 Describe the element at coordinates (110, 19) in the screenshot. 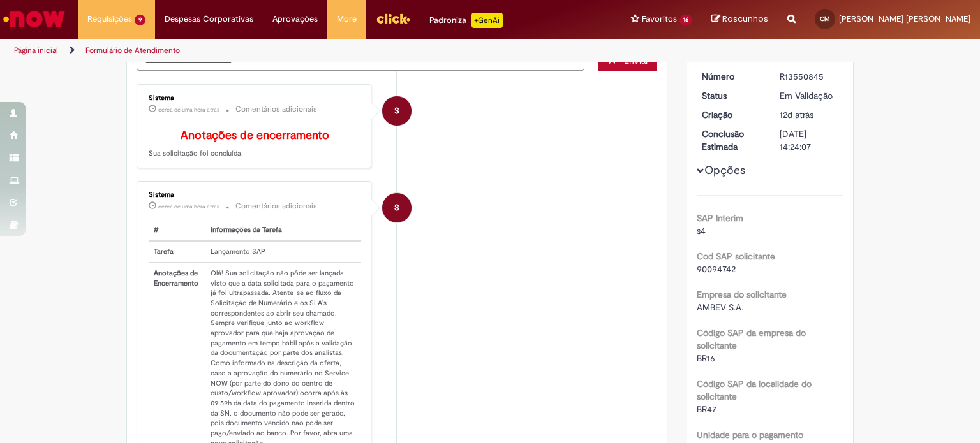

I see `span: Requisições` at that location.